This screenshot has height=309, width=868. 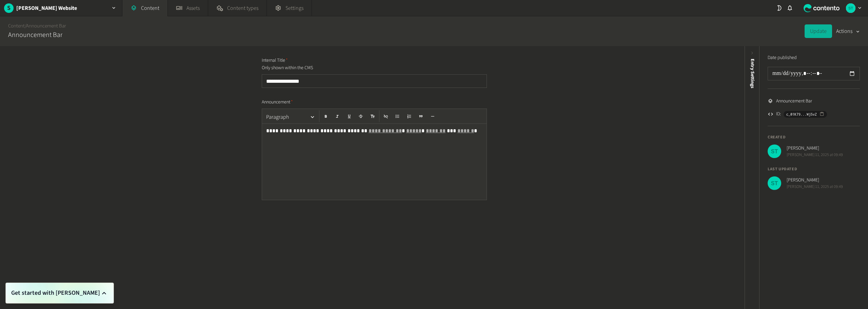 What do you see at coordinates (814, 170) in the screenshot?
I see `h4: Last updated` at bounding box center [814, 170].